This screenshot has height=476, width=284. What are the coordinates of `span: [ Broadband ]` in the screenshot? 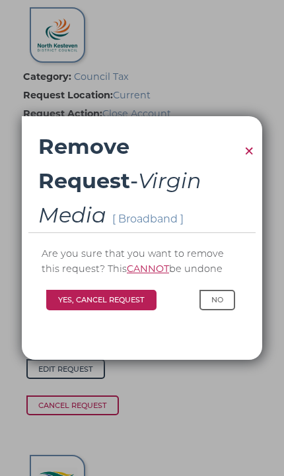 It's located at (148, 218).